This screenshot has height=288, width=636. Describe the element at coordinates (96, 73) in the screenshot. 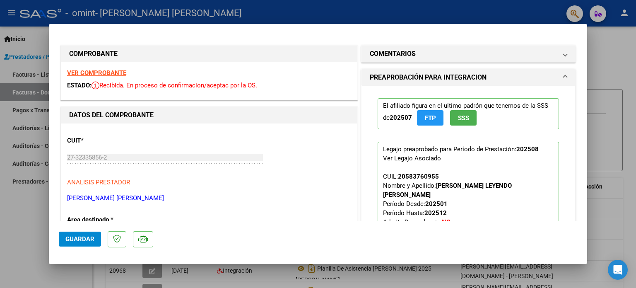

I see `strong: VER COMPROBANTE` at that location.